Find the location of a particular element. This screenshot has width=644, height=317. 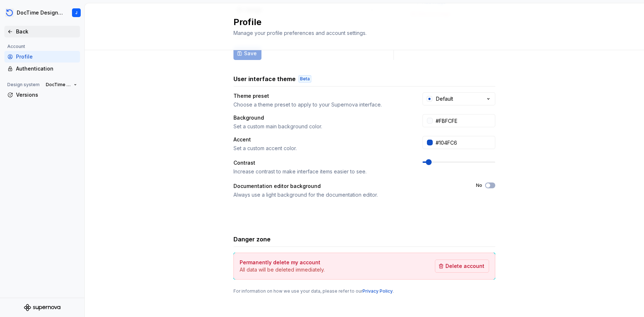

div: Authentication is located at coordinates (47, 69).